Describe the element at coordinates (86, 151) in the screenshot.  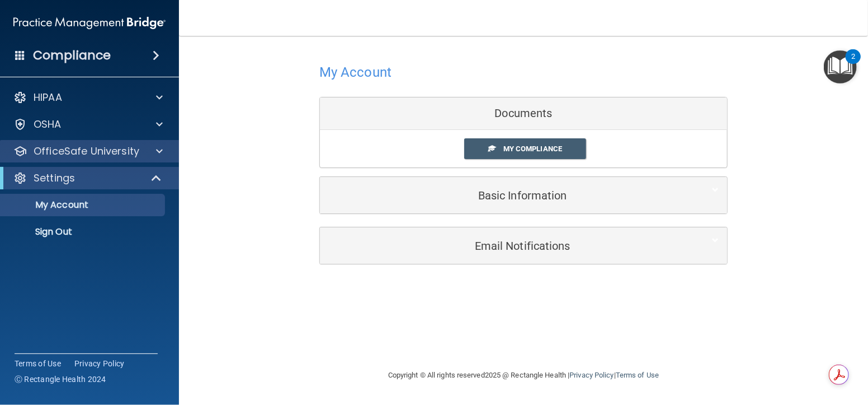
I see `p: OfficeSafe University` at that location.